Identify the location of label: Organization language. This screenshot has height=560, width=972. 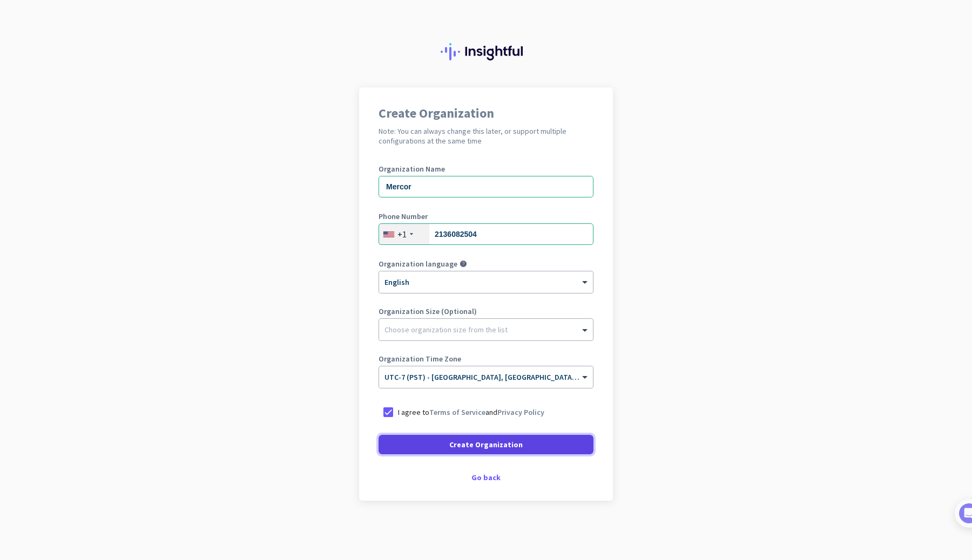
(418, 264).